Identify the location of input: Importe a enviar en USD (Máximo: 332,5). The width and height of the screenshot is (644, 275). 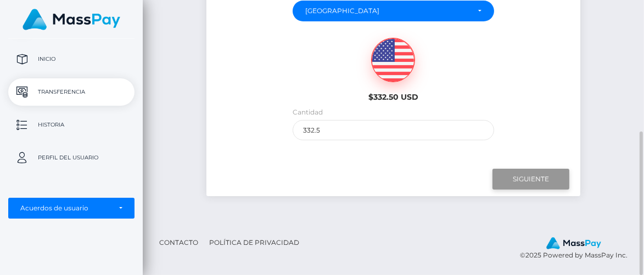
(393, 130).